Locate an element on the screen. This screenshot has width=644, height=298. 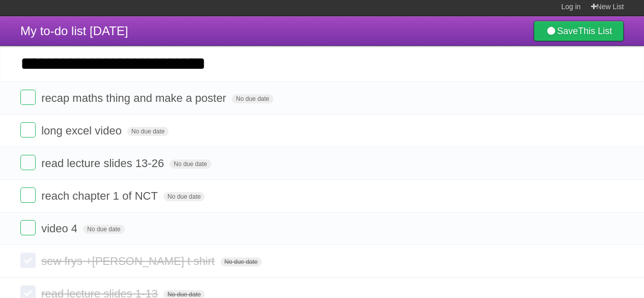
span: read lecture slides 13-26 is located at coordinates (104, 163).